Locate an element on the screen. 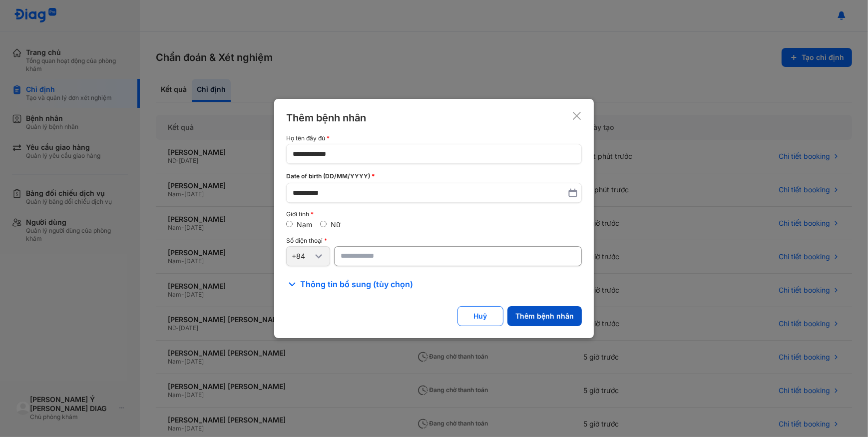 Image resolution: width=868 pixels, height=437 pixels. button: Huỷ is located at coordinates (480, 316).